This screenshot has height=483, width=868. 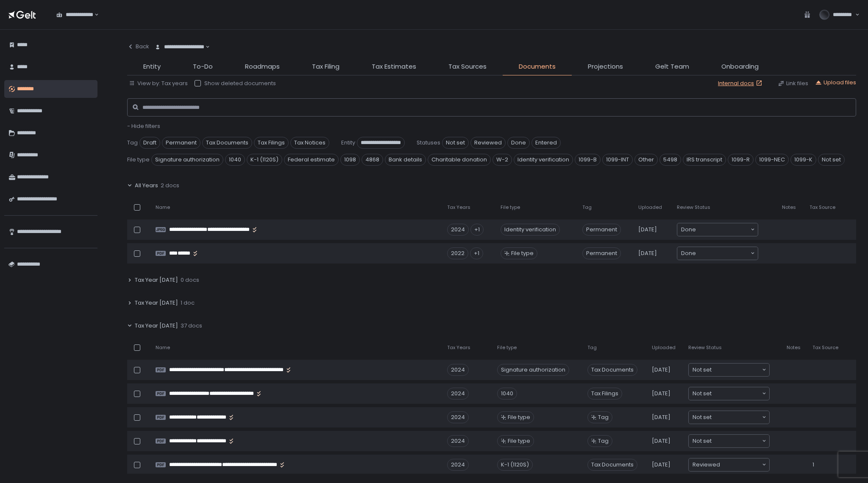 What do you see at coordinates (650, 207) in the screenshot?
I see `span: Uploaded` at bounding box center [650, 207].